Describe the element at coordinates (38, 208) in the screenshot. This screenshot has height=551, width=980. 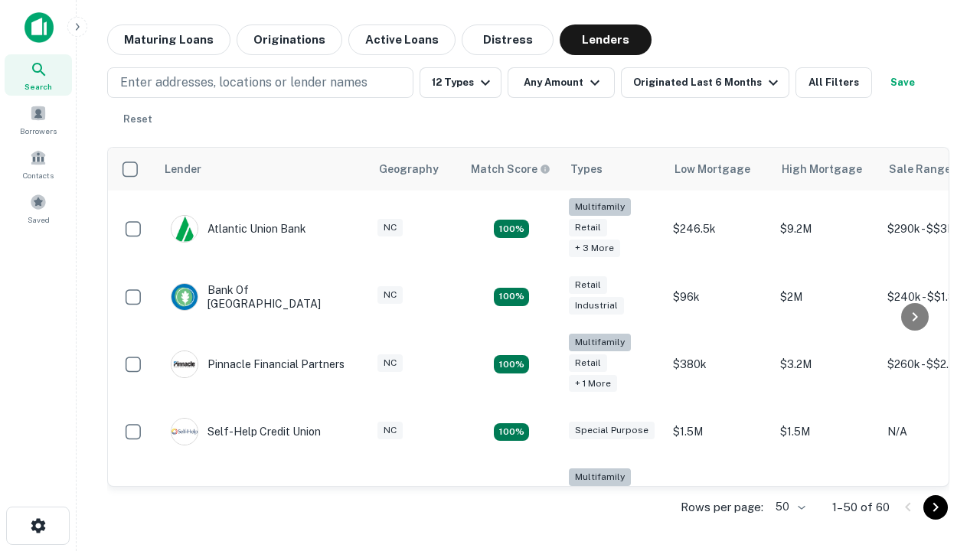
I see `a: Saved` at that location.